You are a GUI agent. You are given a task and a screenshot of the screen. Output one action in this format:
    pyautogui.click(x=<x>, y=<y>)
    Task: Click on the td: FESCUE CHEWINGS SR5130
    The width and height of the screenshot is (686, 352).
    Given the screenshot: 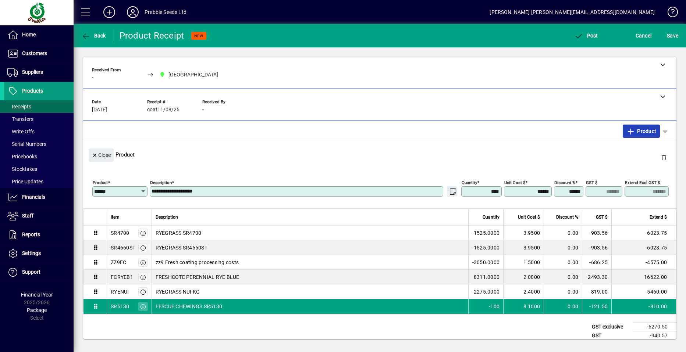 What is the action you would take?
    pyautogui.click(x=310, y=307)
    